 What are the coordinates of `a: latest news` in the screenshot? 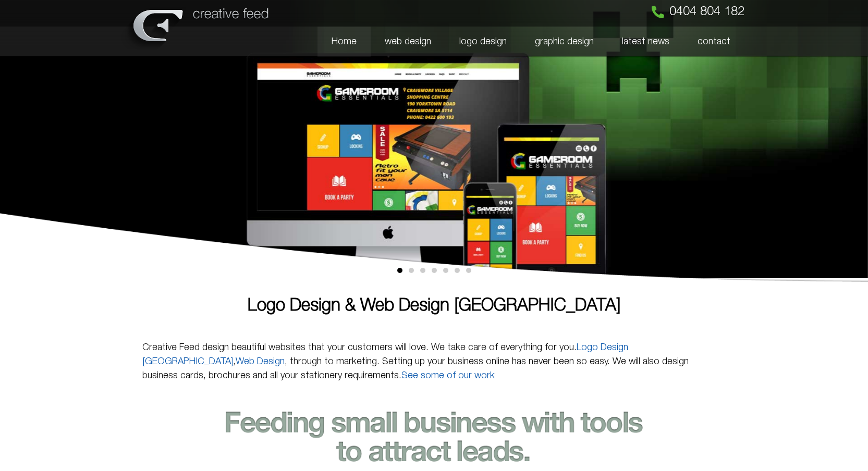 It's located at (645, 42).